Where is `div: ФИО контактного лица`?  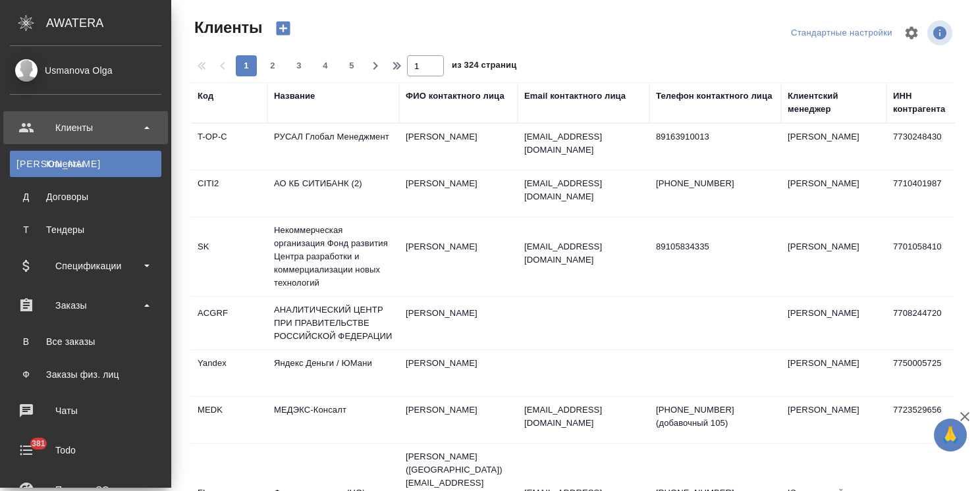 div: ФИО контактного лица is located at coordinates (455, 96).